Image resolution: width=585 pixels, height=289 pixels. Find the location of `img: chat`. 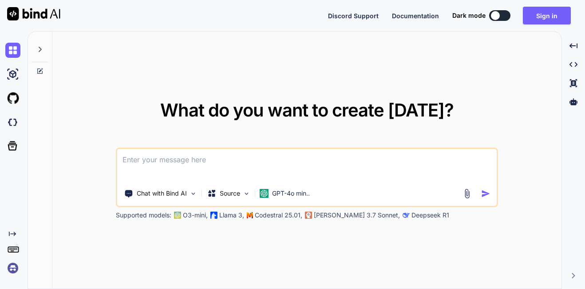

img: chat is located at coordinates (13, 50).